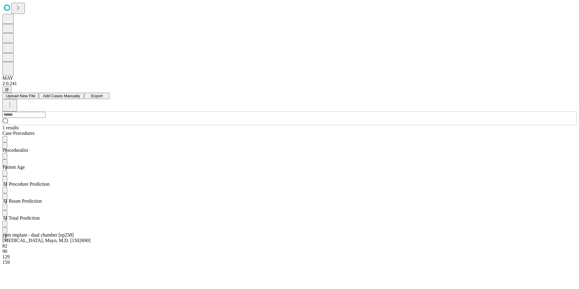 The height and width of the screenshot is (289, 579). I want to click on button: Upload New File, so click(21, 96).